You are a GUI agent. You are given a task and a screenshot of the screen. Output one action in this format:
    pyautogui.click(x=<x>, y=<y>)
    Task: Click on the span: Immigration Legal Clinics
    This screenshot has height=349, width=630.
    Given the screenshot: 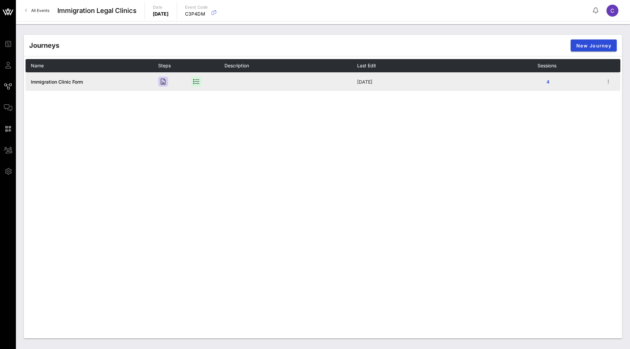 What is the action you would take?
    pyautogui.click(x=97, y=11)
    